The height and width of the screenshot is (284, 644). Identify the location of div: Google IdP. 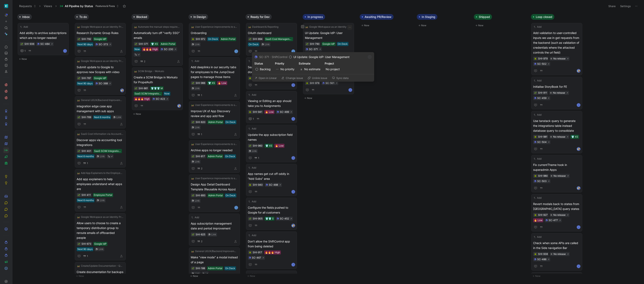
(329, 44).